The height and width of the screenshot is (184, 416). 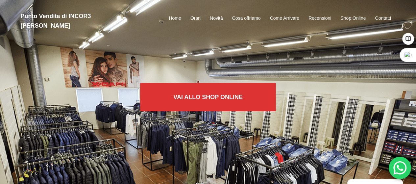 What do you see at coordinates (382, 18) in the screenshot?
I see `a: Contatti` at bounding box center [382, 18].